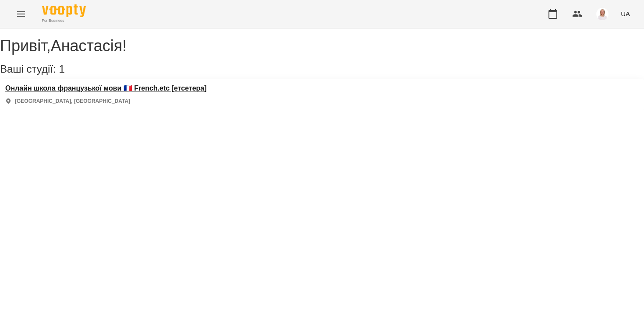 The width and height of the screenshot is (644, 326). Describe the element at coordinates (625, 13) in the screenshot. I see `span: UA` at that location.